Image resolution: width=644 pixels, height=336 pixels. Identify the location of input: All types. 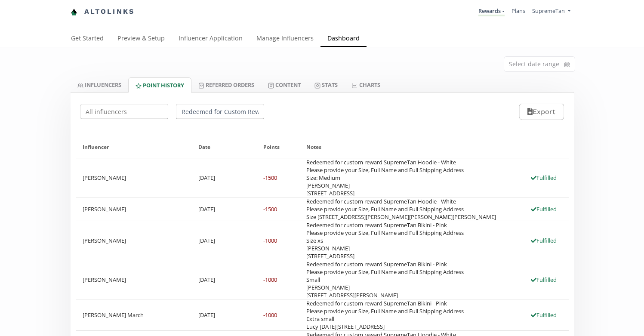
(220, 111).